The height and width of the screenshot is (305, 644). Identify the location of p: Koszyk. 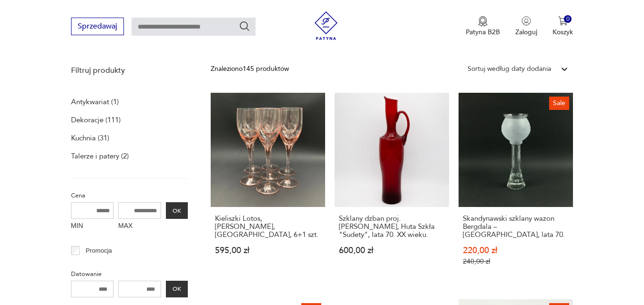
(563, 32).